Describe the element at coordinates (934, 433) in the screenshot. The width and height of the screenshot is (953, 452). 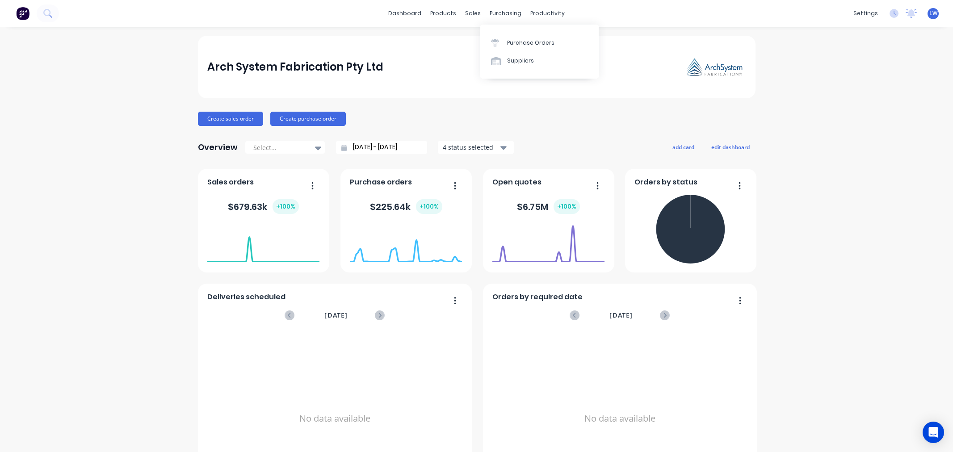
I see `div: Open Intercom Messenger` at that location.